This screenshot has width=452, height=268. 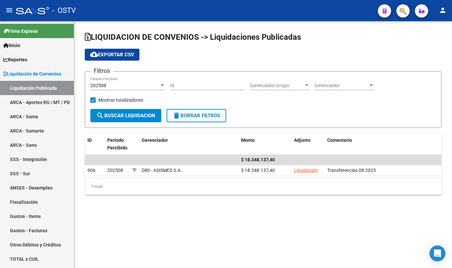 What do you see at coordinates (121, 100) in the screenshot?
I see `span: Mostrar totalizadores` at bounding box center [121, 100].